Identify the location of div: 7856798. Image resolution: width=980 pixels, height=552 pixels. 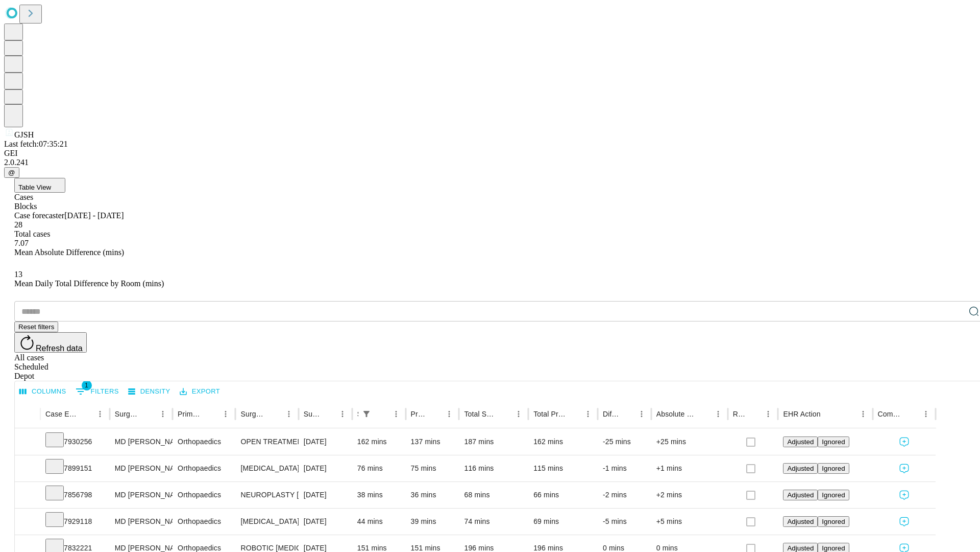
(75, 495).